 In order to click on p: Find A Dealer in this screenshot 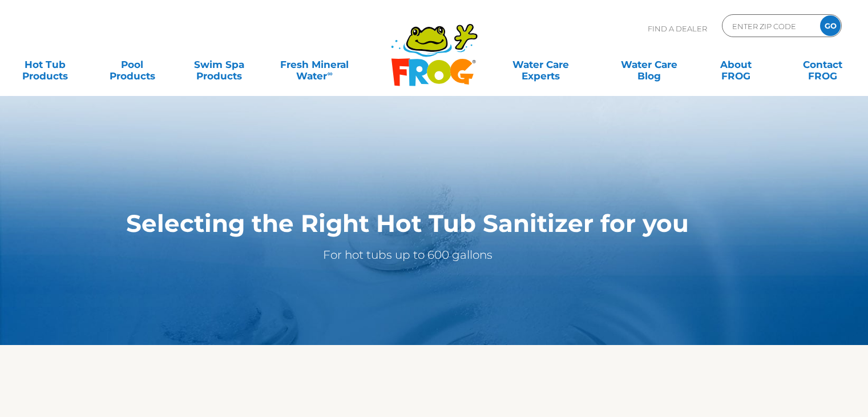, I will do `click(677, 29)`.